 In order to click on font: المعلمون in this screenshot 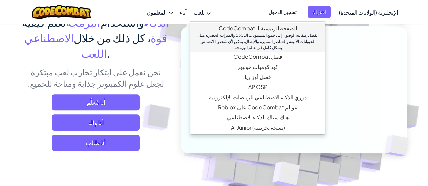, I will do `click(157, 12)`.